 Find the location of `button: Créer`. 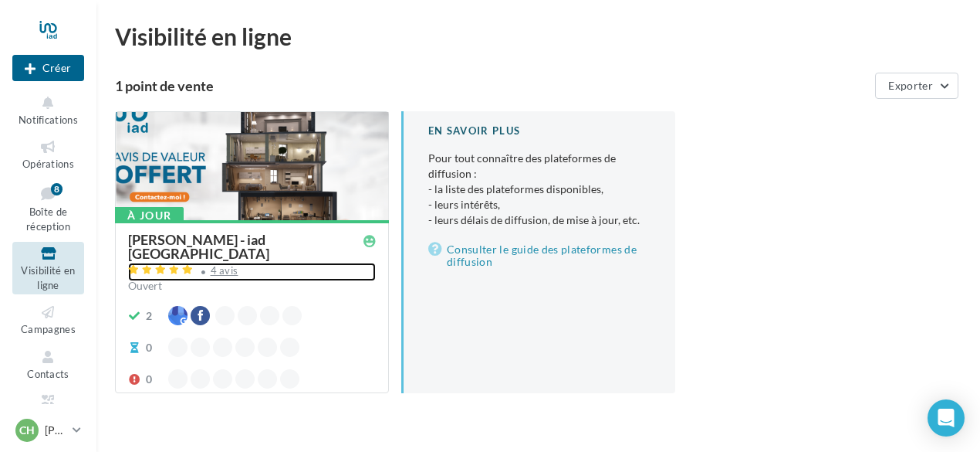

button: Créer is located at coordinates (48, 68).